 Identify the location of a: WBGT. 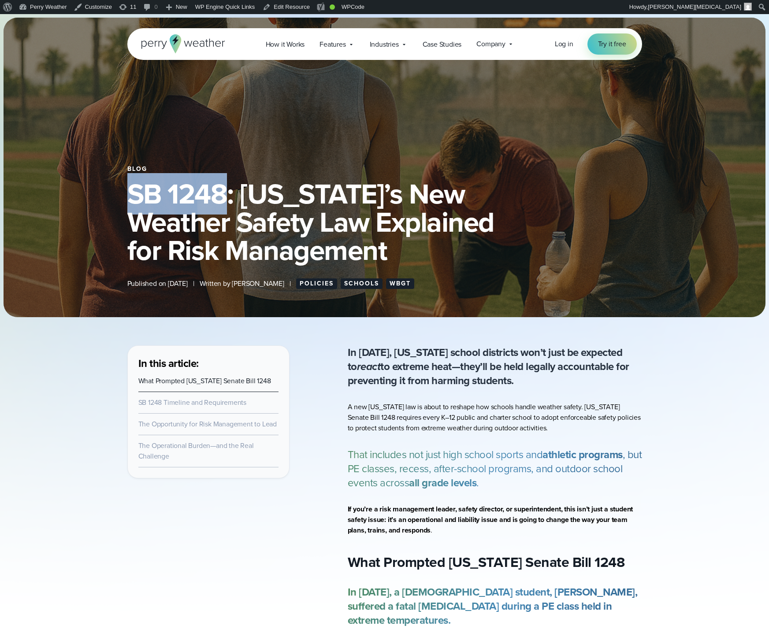
(400, 284).